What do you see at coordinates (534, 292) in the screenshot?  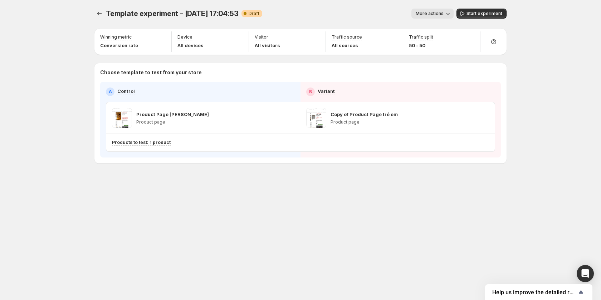 I see `span: Help us improve the detailed report for A/B campaigns` at bounding box center [534, 292].